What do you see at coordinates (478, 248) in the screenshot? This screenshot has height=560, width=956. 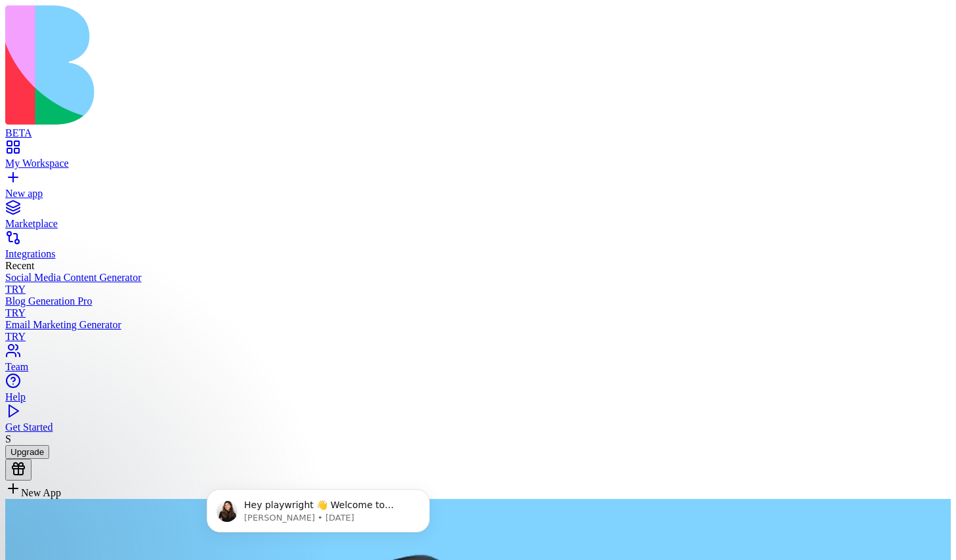 I see `a: Integrations` at bounding box center [478, 248].